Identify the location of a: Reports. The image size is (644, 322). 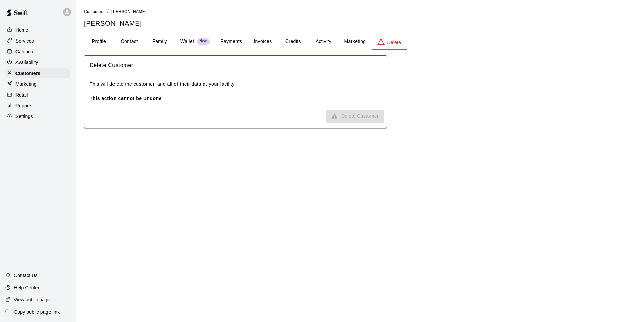
(38, 106).